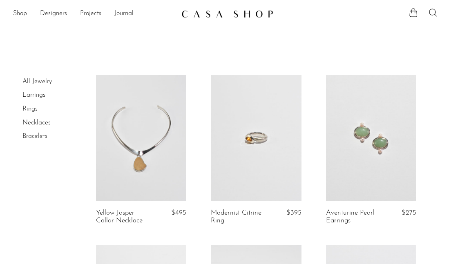 The width and height of the screenshot is (451, 264). Describe the element at coordinates (240, 217) in the screenshot. I see `a: Modernist Citrine Ring` at that location.